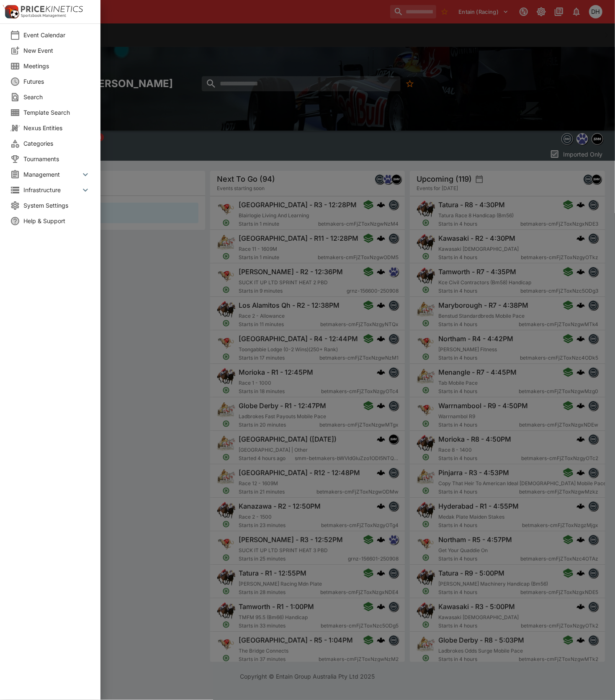 The width and height of the screenshot is (615, 700). What do you see at coordinates (57, 143) in the screenshot?
I see `span: Categories` at bounding box center [57, 143].